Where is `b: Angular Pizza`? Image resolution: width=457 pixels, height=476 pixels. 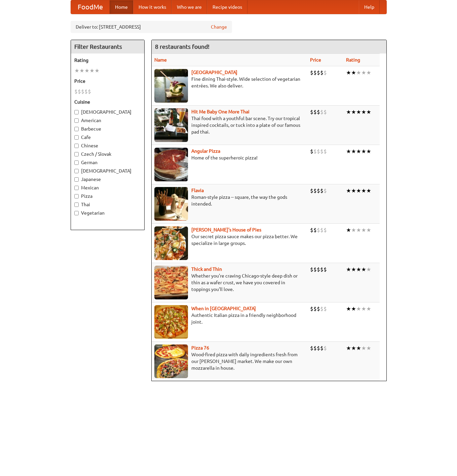 b: Angular Pizza is located at coordinates (206, 151).